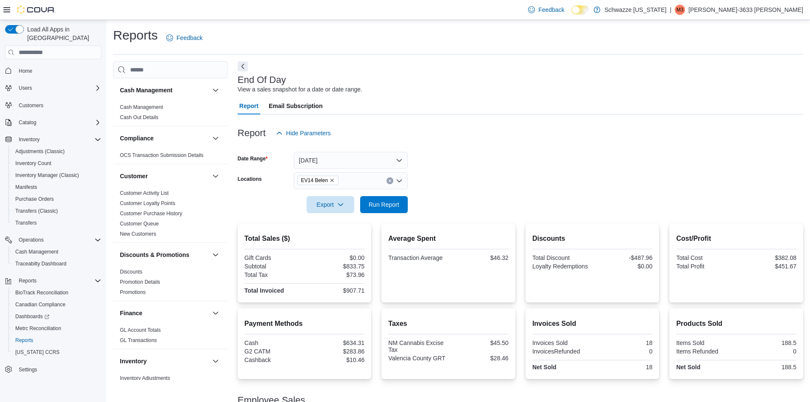 The image size is (810, 402). What do you see at coordinates (767, 266) in the screenshot?
I see `div: $451.67` at bounding box center [767, 266].